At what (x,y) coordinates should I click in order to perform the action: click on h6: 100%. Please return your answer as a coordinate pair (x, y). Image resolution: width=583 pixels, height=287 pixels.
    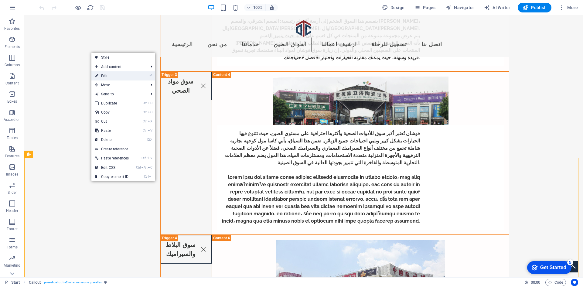
    Looking at the image, I should click on (258, 8).